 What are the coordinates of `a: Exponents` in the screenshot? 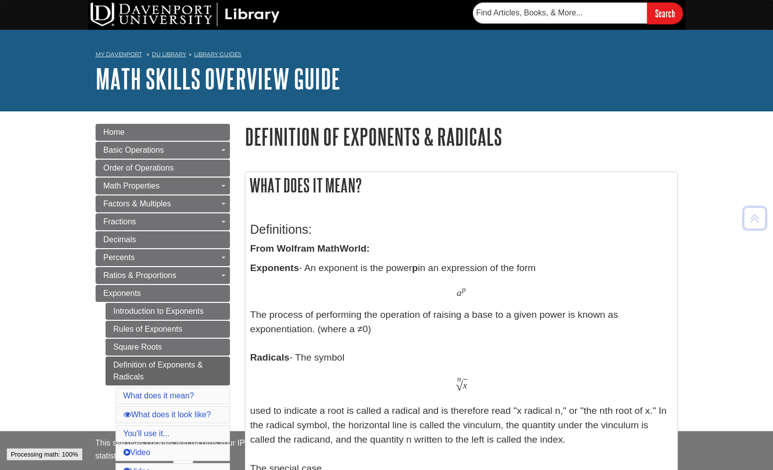 It's located at (163, 294).